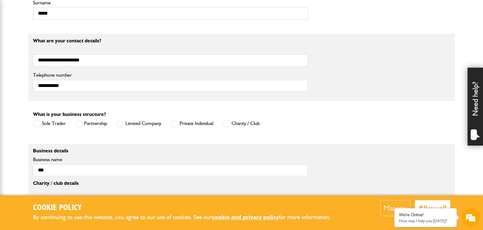 The height and width of the screenshot is (230, 483). I want to click on input: Enter your last name, so click(61, 64).